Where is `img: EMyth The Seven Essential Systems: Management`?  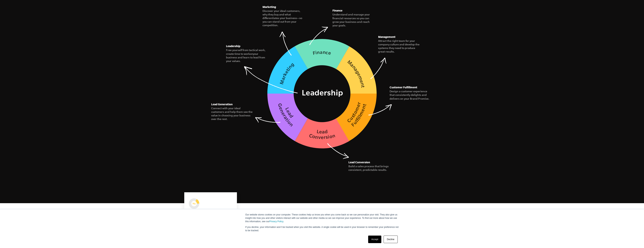 img: EMyth The Seven Essential Systems: Management is located at coordinates (194, 204).